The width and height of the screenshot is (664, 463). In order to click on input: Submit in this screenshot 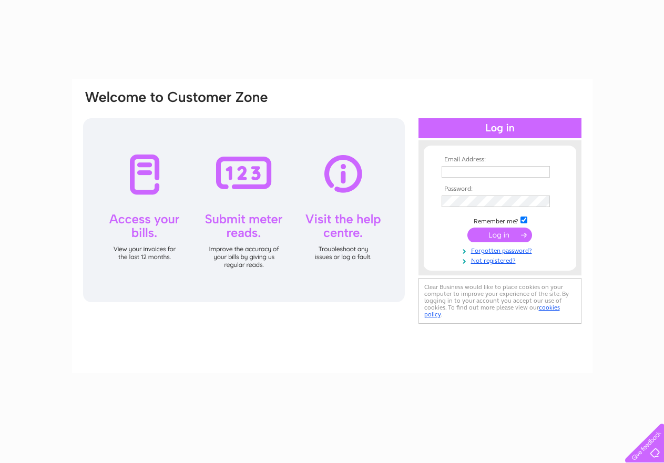, I will do `click(499, 235)`.